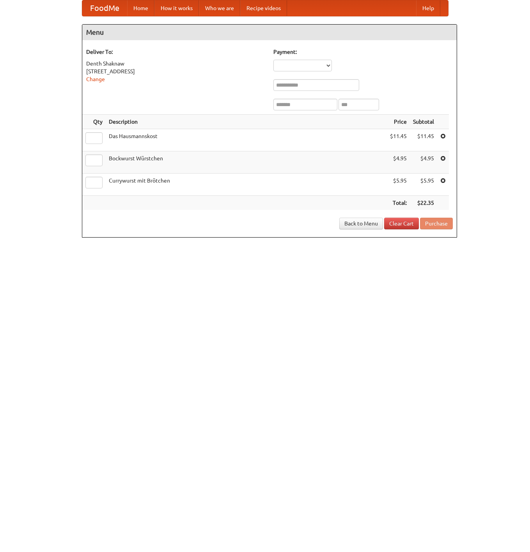  I want to click on div: Denth Shaknaw, so click(176, 64).